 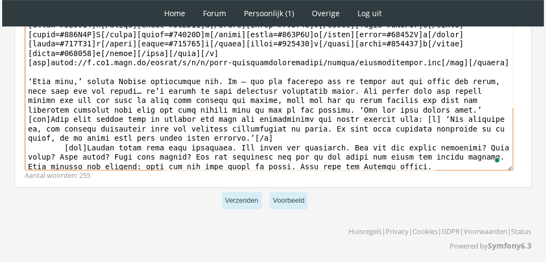 I want to click on a: GDPR, so click(x=451, y=231).